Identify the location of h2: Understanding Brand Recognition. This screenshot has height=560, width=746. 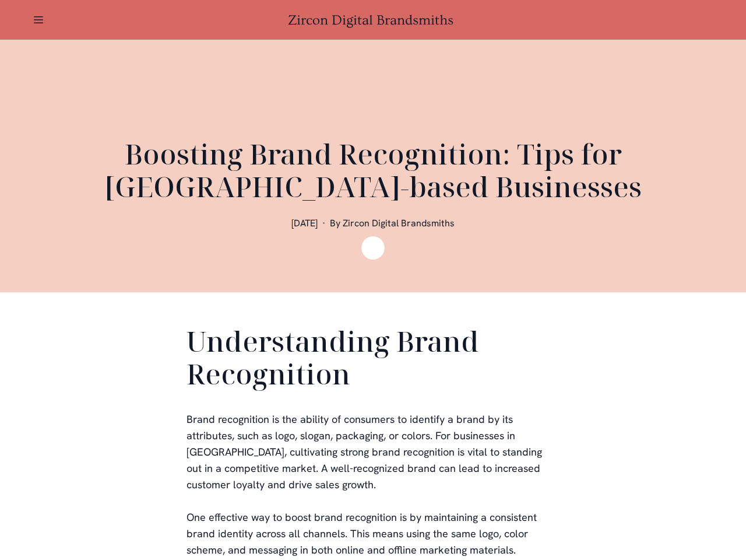
(373, 360).